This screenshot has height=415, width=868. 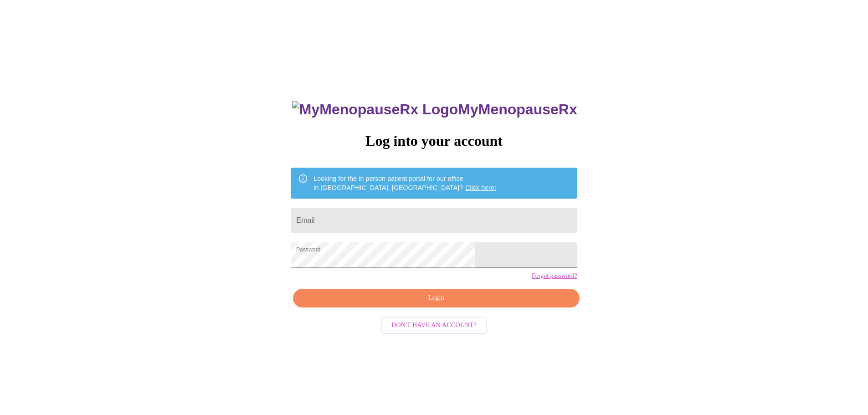 What do you see at coordinates (436, 297) in the screenshot?
I see `span: Login` at bounding box center [436, 297].